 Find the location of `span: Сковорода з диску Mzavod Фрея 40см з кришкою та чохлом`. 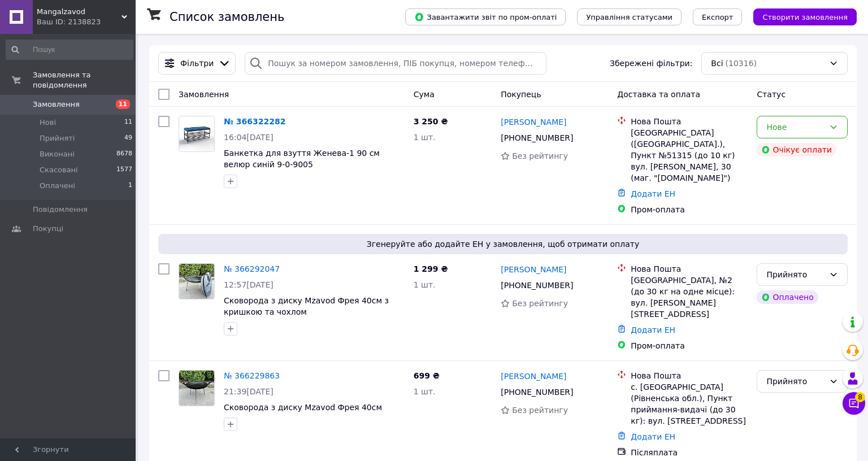

span: Сковорода з диску Mzavod Фрея 40см з кришкою та чохлом is located at coordinates (306, 306).